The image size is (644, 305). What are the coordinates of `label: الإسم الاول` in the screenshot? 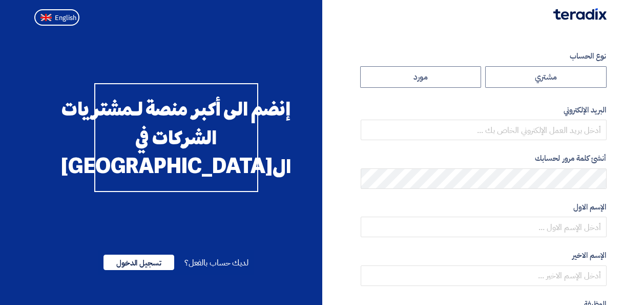 It's located at (484, 207).